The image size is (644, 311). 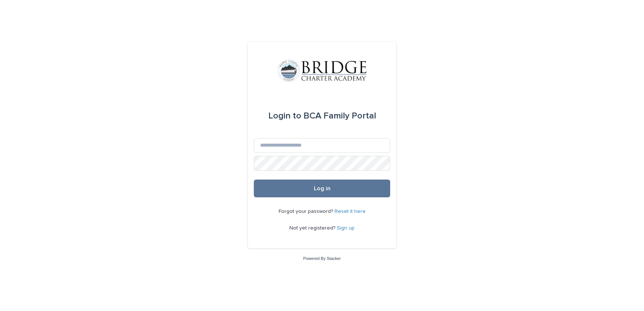 I want to click on span: Forgot your password?, so click(x=307, y=211).